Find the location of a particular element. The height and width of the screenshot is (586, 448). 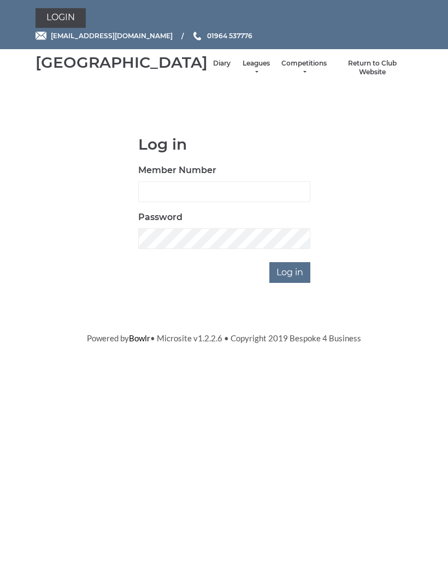

a: Diary is located at coordinates (222, 63).